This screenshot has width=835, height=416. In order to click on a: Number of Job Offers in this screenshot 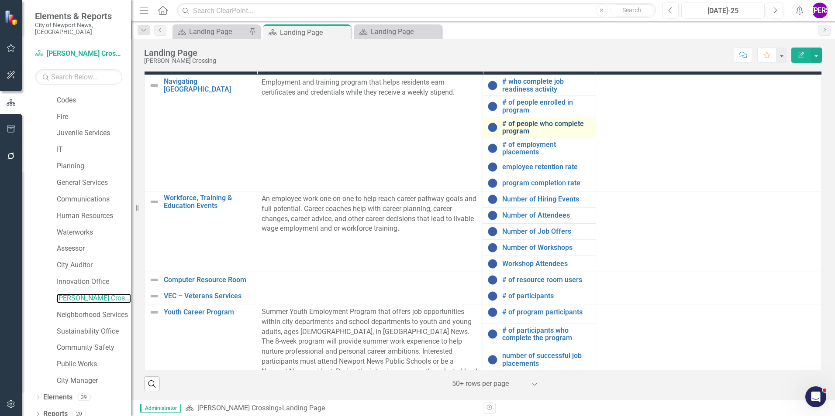, I will do `click(546, 232)`.